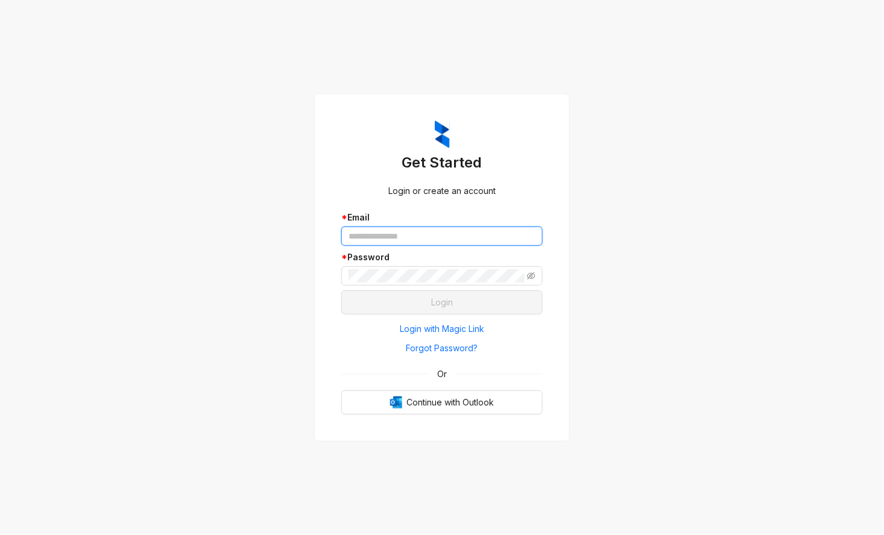 This screenshot has height=535, width=884. Describe the element at coordinates (442, 403) in the screenshot. I see `button: OutlookContinue with Outlook` at that location.